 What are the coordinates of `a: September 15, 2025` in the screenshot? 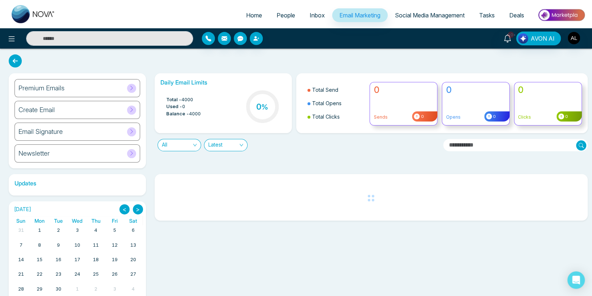 It's located at (40, 260).